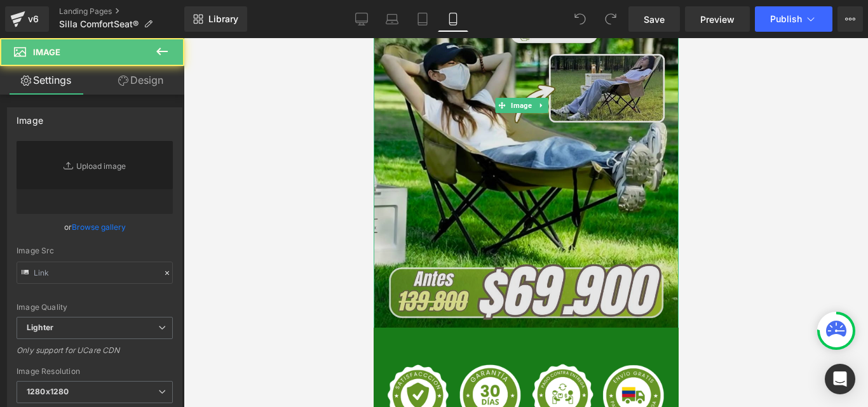  Describe the element at coordinates (362, 19) in the screenshot. I see `a: Desktop` at that location.